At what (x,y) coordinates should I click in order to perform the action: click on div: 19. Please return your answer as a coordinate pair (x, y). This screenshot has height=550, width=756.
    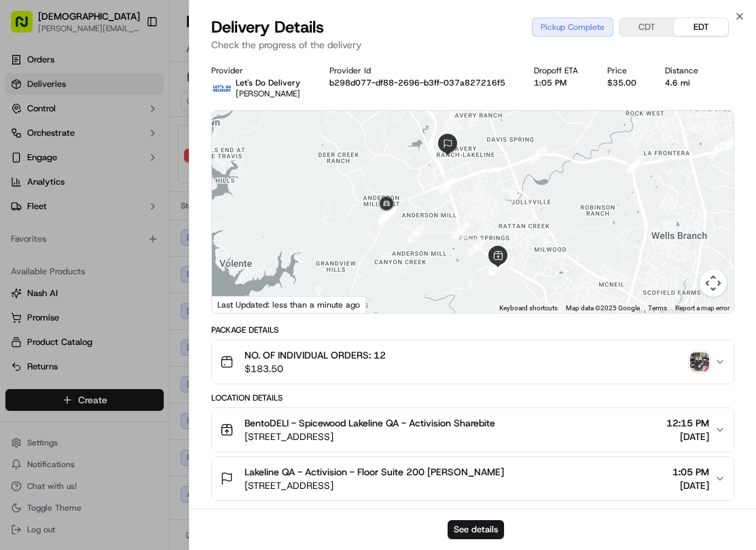
    Looking at the image, I should click on (416, 234).